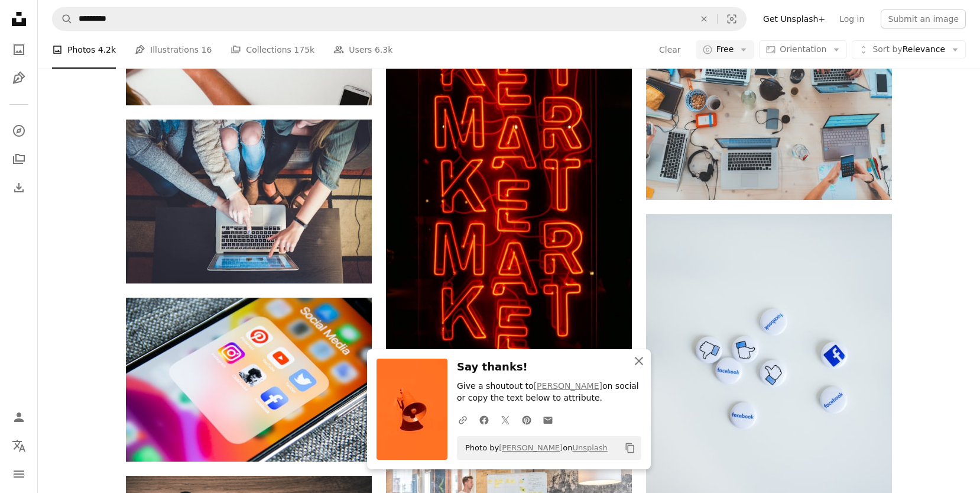  What do you see at coordinates (794, 19) in the screenshot?
I see `a: Get Unsplash+` at bounding box center [794, 19].